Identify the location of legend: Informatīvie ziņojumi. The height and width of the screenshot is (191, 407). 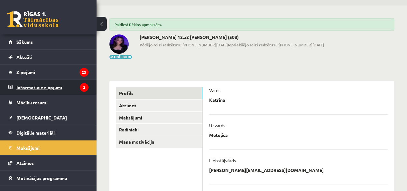
(52, 87).